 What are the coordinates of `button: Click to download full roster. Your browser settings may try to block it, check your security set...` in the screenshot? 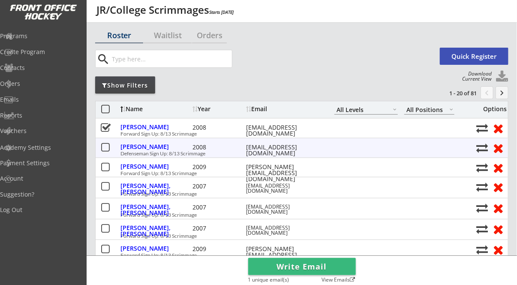 It's located at (502, 77).